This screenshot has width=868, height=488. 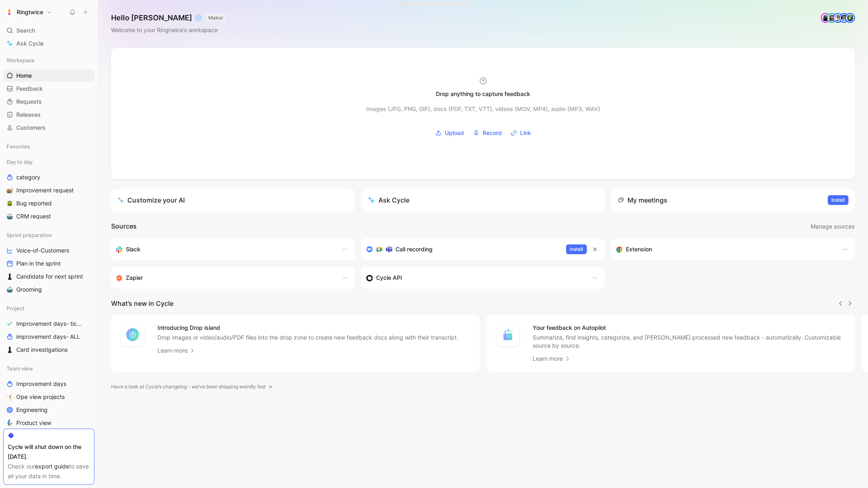 I want to click on span: Product view, so click(x=34, y=423).